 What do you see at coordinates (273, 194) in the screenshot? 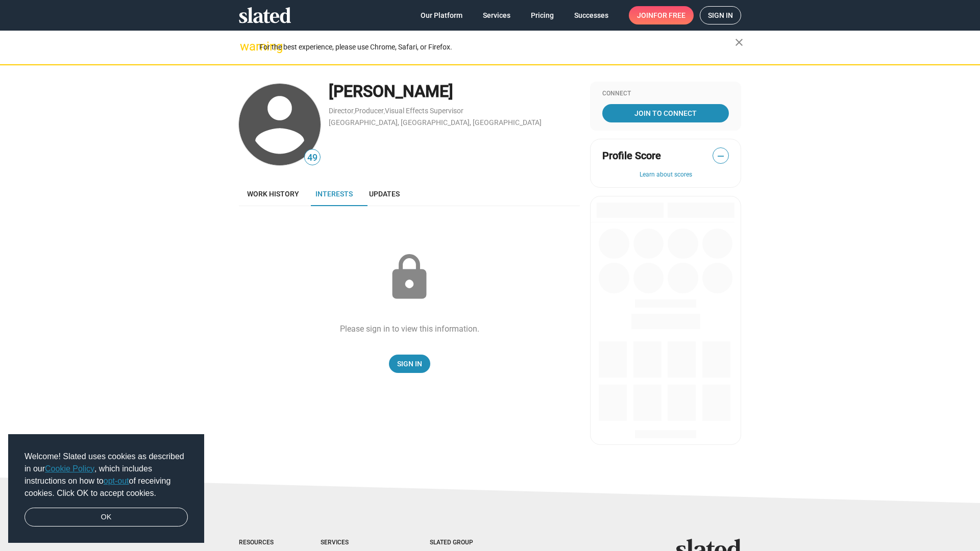
I see `span: Work history` at bounding box center [273, 194].